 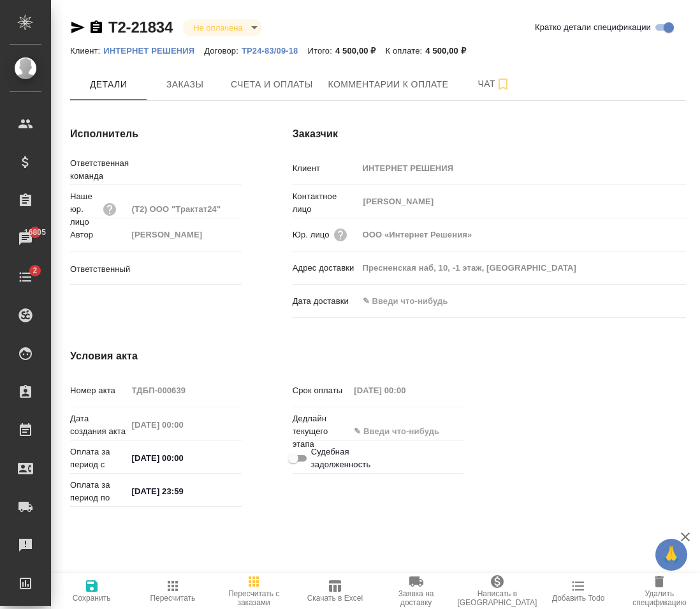 What do you see at coordinates (593, 28) in the screenshot?
I see `span: Кратко детали спецификации` at bounding box center [593, 28].